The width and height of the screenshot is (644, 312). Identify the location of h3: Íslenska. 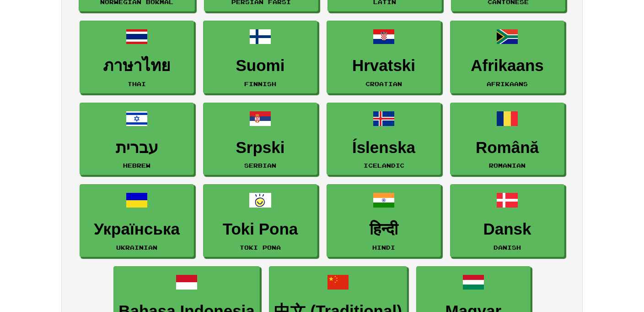
(384, 148).